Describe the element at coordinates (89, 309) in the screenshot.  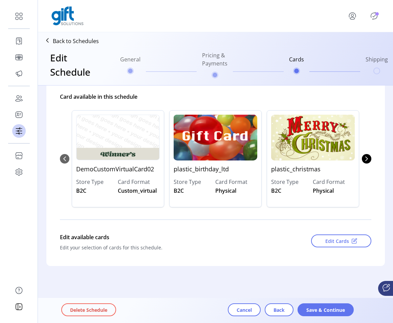
I see `button: Delete Schedule` at that location.